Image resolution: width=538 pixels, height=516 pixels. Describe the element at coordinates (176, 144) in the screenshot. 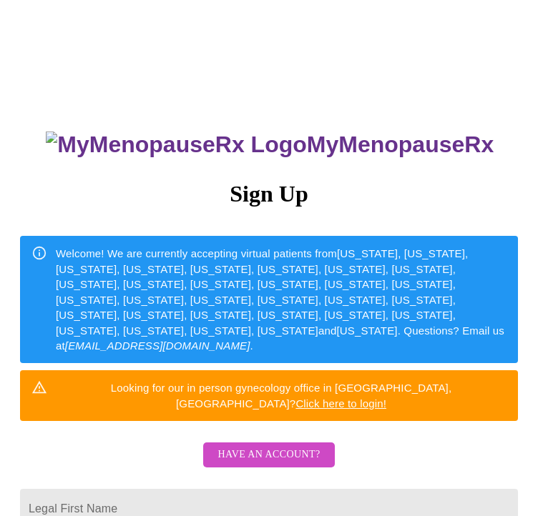

I see `img: MyMenopauseRx Logo` at that location.